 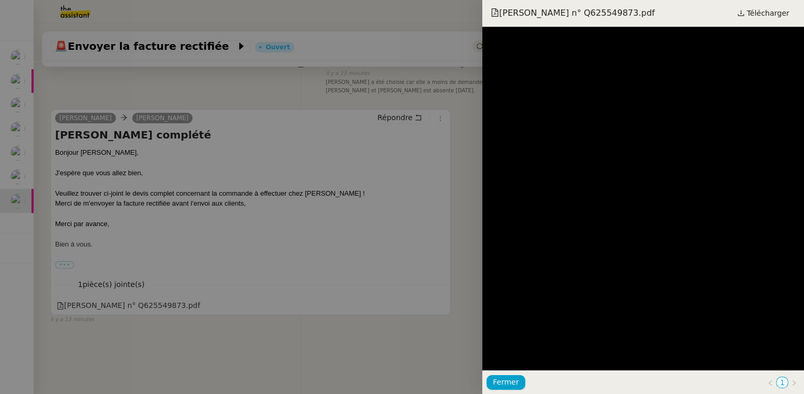 I want to click on li: 1, so click(x=782, y=383).